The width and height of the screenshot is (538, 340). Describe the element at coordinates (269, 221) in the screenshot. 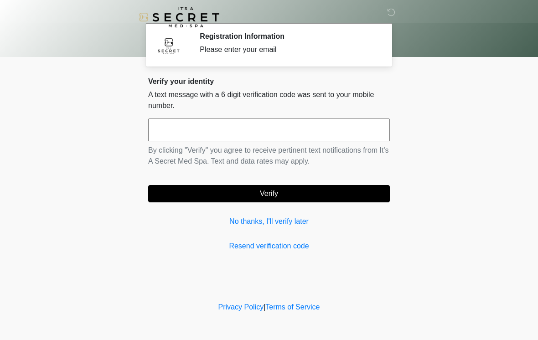

I see `a: No thanks, I'll verify later` at that location.